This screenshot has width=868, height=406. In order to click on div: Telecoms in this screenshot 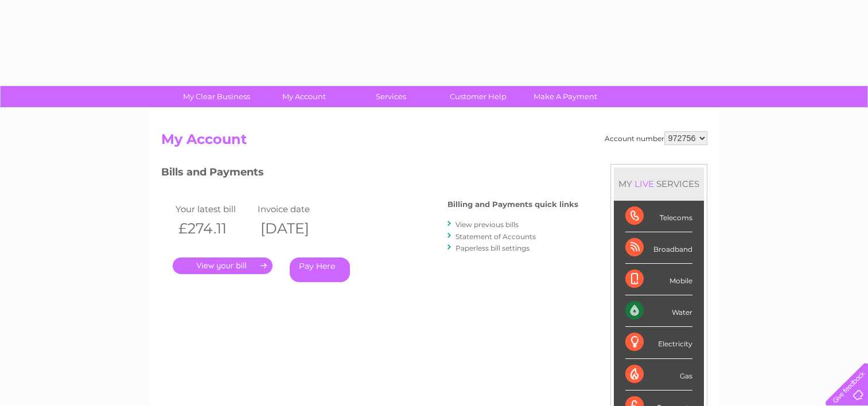, I will do `click(658, 217)`.